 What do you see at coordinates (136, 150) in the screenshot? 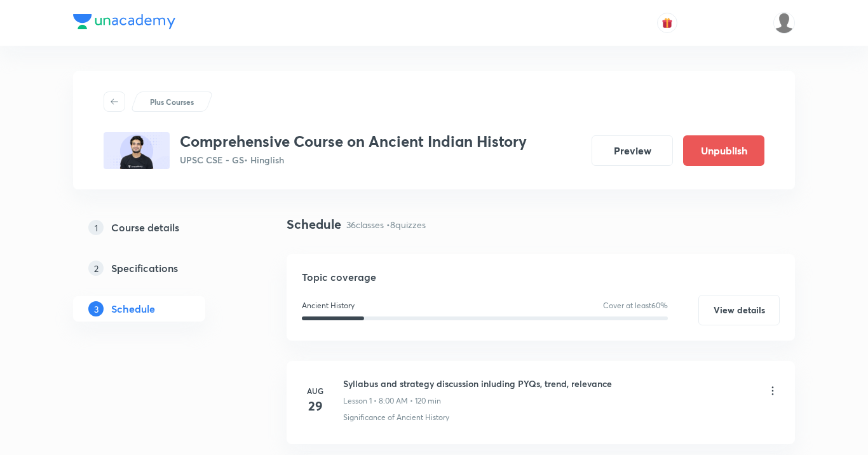
I see `img: 7BA2FB55-E425-4700-A944-48D67C614711_plus.png` at bounding box center [136, 150].